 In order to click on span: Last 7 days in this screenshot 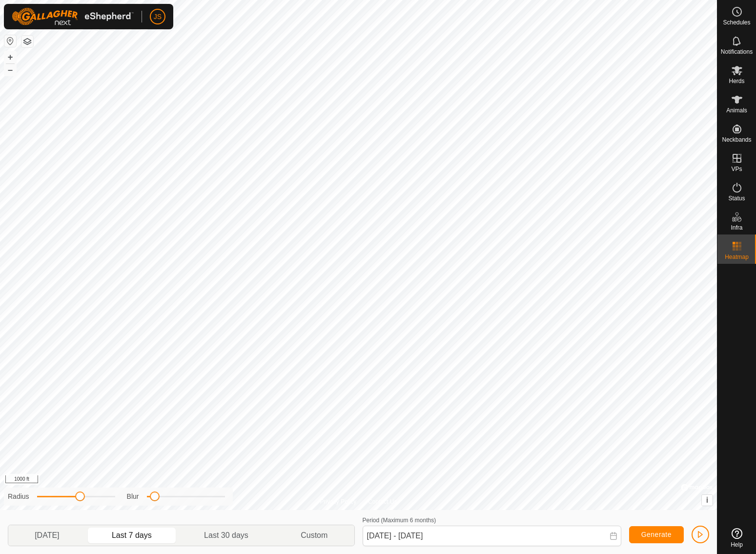, I will do `click(131, 536)`.